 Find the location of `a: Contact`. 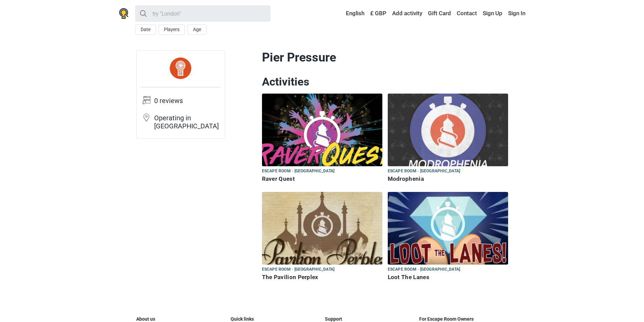

a: Contact is located at coordinates (467, 13).